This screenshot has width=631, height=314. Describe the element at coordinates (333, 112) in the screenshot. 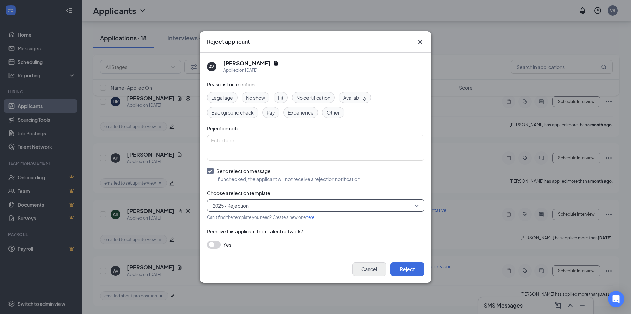

I see `span: Other` at that location.